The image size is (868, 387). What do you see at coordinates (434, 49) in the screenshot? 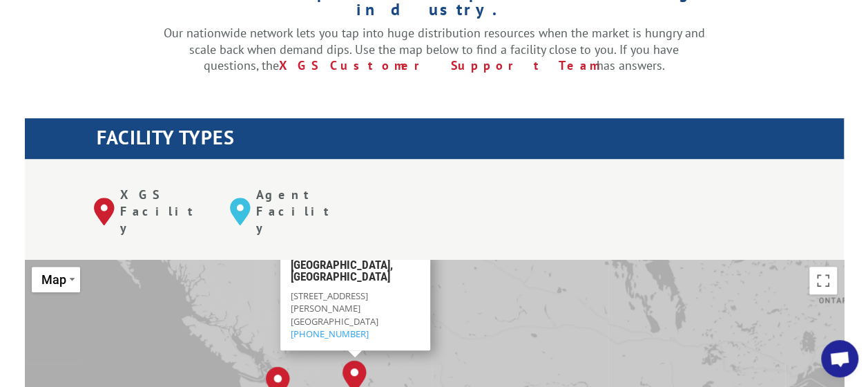
I see `p: Our nationwide network lets you tap into huge distribution resources when the market is hungry an...` at bounding box center [434, 49].